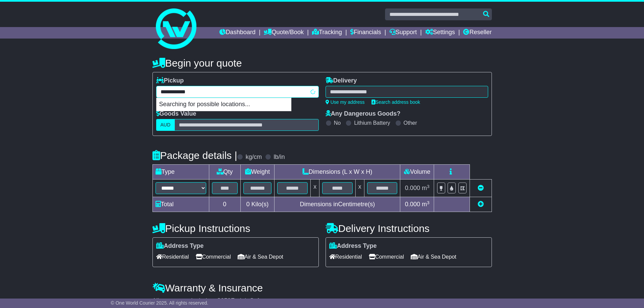 The image size is (644, 308). Describe the element at coordinates (409, 228) in the screenshot. I see `h4: Delivery Instructions` at that location.